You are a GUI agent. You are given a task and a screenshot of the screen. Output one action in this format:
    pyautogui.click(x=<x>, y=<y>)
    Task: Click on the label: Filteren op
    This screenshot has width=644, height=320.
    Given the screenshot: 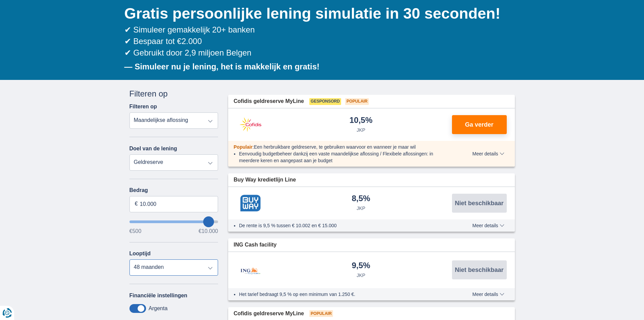 What is the action you would take?
    pyautogui.click(x=144, y=107)
    